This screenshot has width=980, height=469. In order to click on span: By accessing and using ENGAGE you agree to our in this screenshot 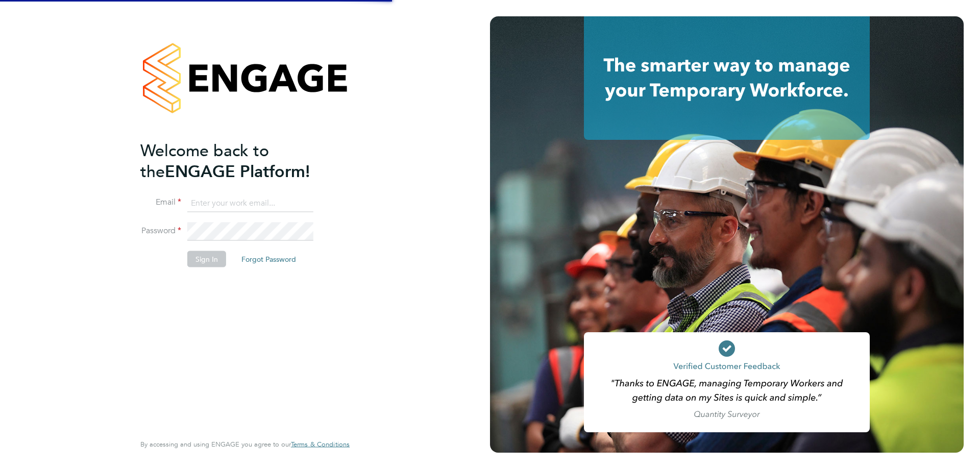, I will do `click(245, 444)`.